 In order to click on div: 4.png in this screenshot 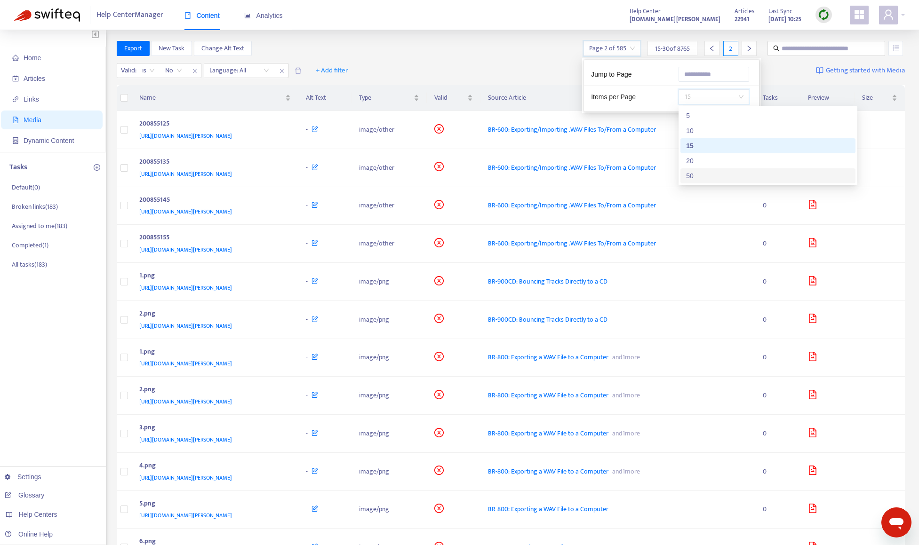, I will do `click(213, 467)`.